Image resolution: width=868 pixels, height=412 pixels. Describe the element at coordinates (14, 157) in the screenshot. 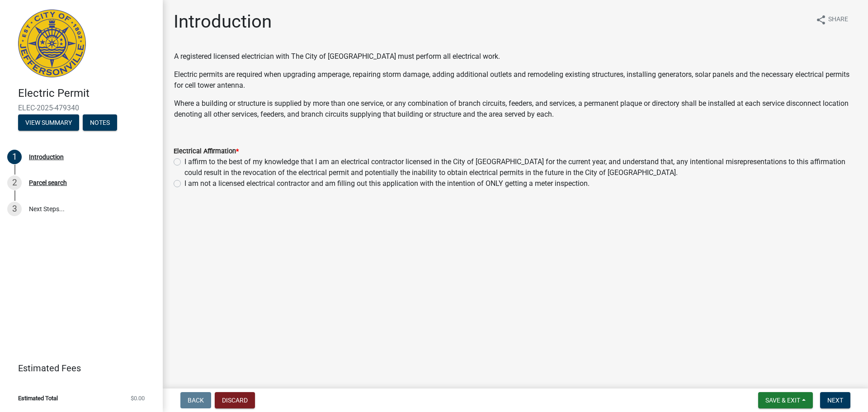

I see `div: 1` at that location.